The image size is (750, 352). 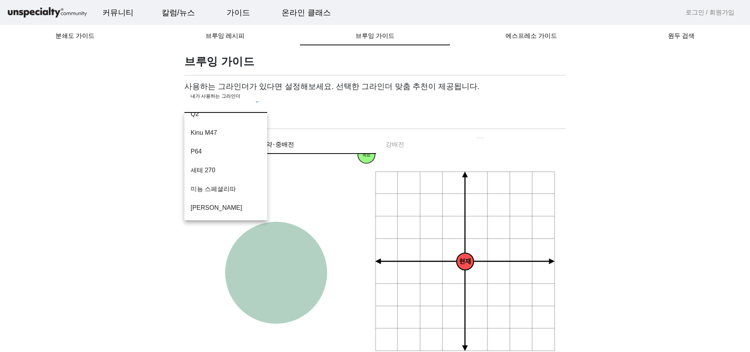 I want to click on span: 세테 270, so click(x=226, y=170).